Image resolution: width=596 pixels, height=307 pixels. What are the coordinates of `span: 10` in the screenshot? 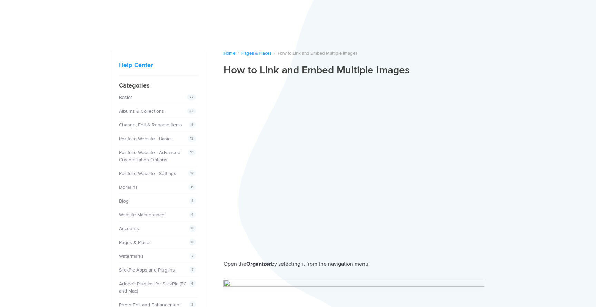 It's located at (192, 152).